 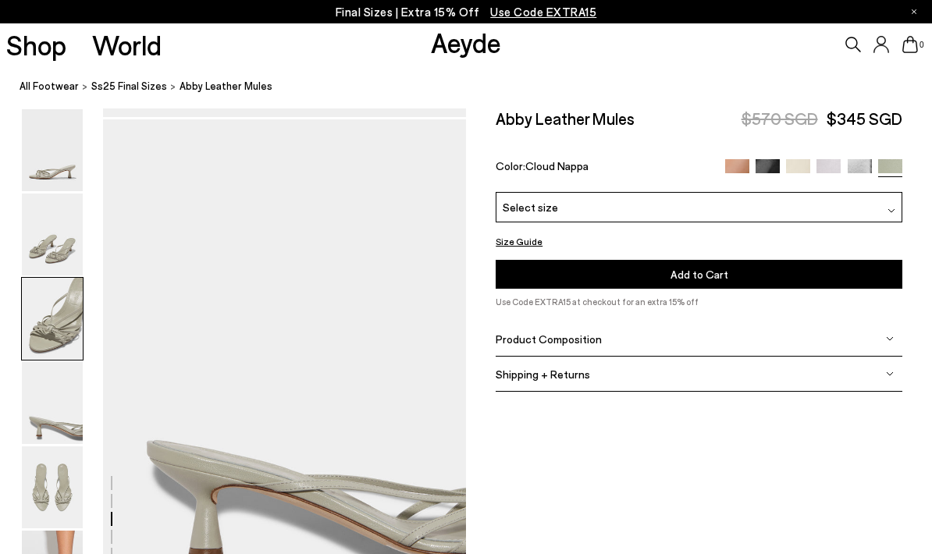 What do you see at coordinates (922, 44) in the screenshot?
I see `span: 0` at bounding box center [922, 44].